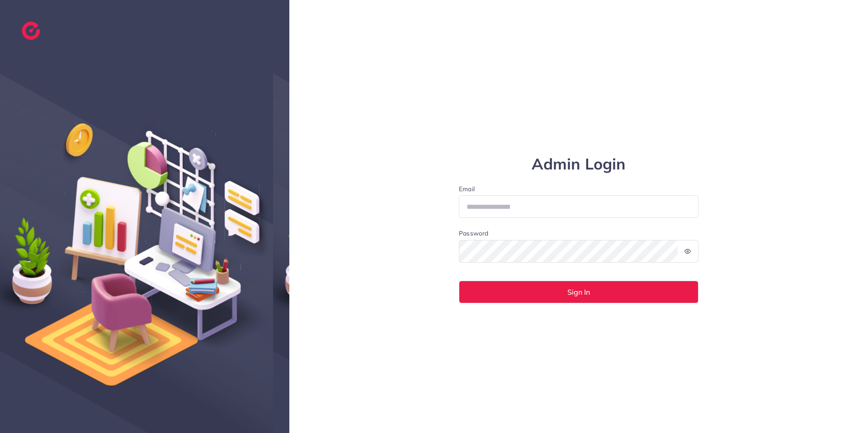 The width and height of the screenshot is (868, 433). I want to click on button: Sign In, so click(579, 292).